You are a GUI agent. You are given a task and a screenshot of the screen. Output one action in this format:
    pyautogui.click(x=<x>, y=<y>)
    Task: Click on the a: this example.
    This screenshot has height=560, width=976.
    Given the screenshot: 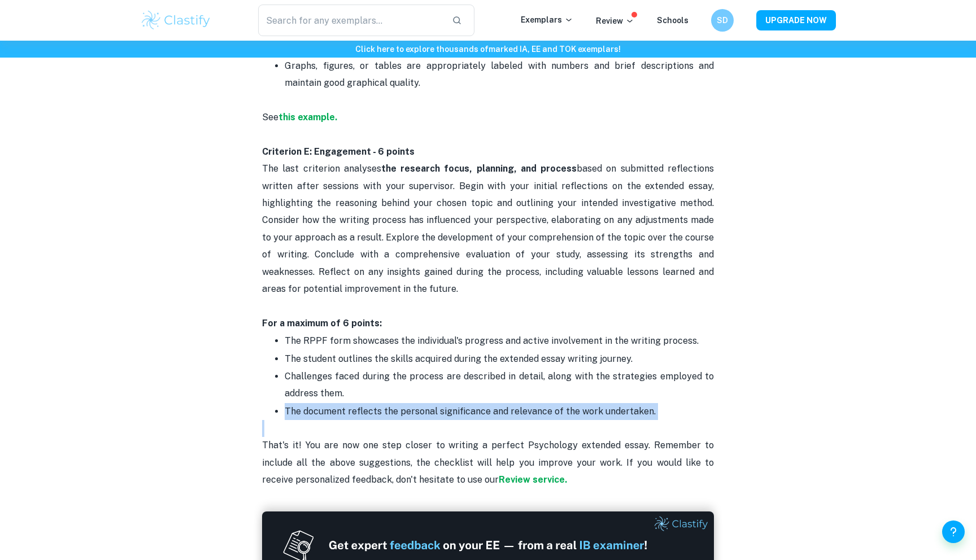 What is the action you would take?
    pyautogui.click(x=308, y=117)
    